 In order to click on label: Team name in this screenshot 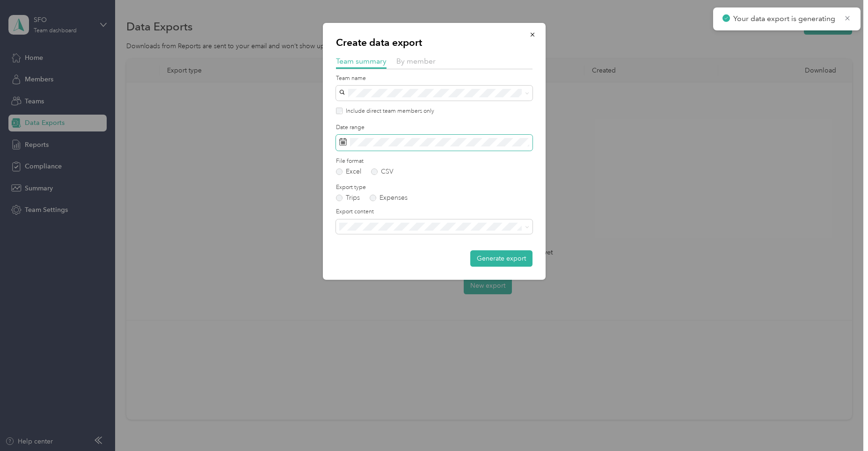, I will do `click(434, 79)`.